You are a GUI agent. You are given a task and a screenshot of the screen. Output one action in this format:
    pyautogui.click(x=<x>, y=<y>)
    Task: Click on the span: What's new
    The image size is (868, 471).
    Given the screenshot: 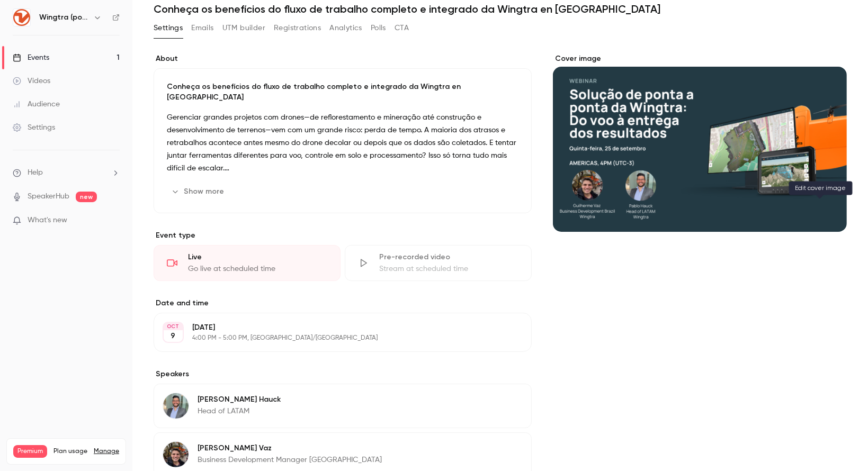 What is the action you would take?
    pyautogui.click(x=47, y=220)
    